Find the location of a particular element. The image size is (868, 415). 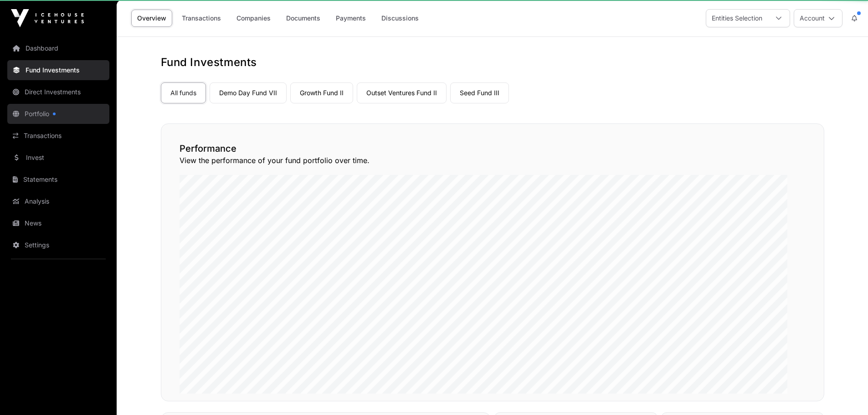

div: Chat Widget is located at coordinates (845, 393).